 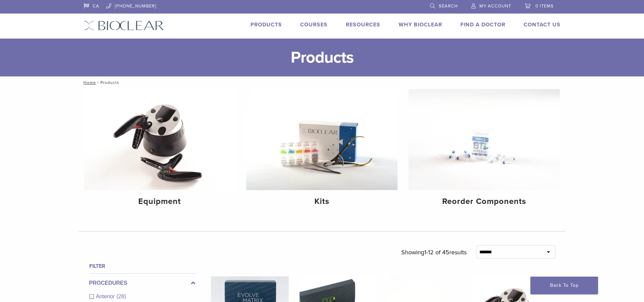 What do you see at coordinates (106, 296) in the screenshot?
I see `span: Anterior` at bounding box center [106, 296].